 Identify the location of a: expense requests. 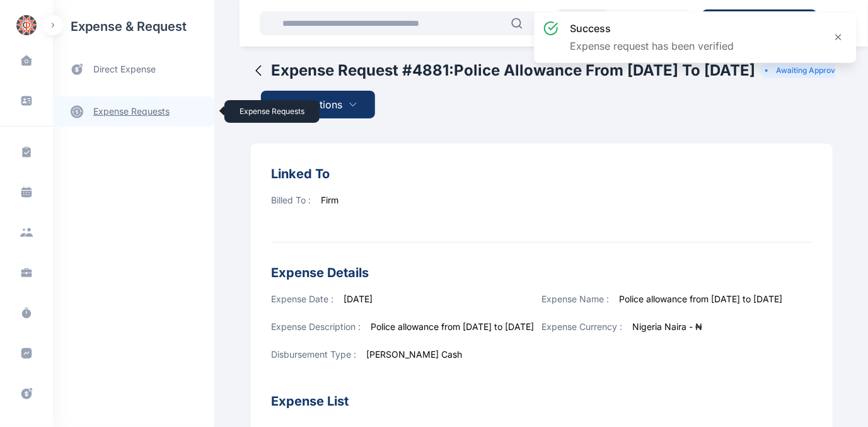
(133, 111).